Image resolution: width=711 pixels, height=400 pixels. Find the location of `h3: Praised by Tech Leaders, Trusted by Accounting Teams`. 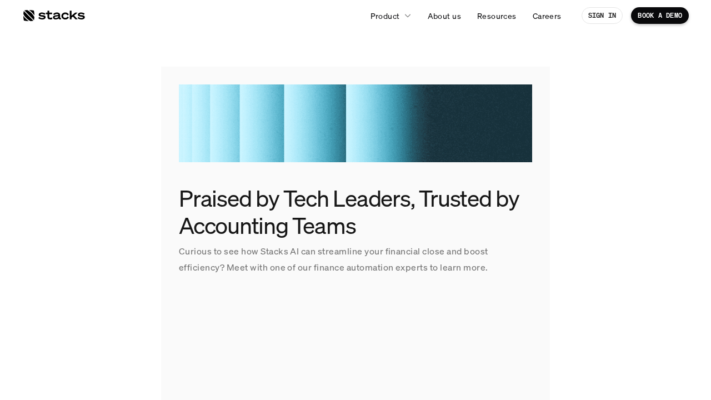

h3: Praised by Tech Leaders, Trusted by Accounting Teams is located at coordinates (356, 212).